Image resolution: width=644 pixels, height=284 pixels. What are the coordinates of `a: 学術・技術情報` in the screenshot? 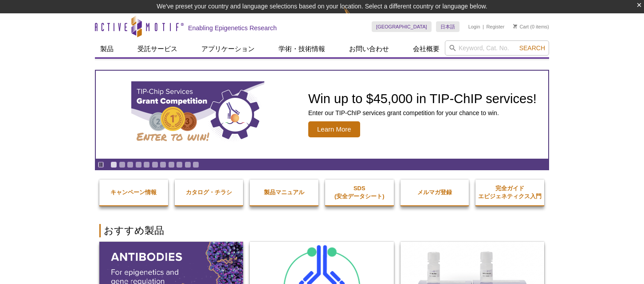 It's located at (302, 49).